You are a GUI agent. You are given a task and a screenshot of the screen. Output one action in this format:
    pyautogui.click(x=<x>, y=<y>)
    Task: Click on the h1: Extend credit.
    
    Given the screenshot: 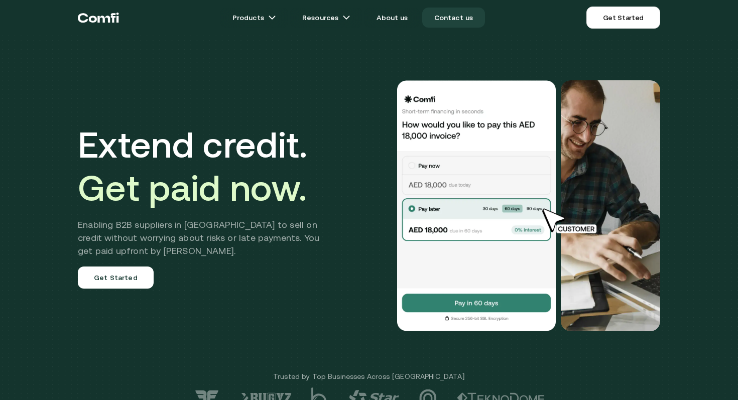 What is the action you would take?
    pyautogui.click(x=206, y=166)
    